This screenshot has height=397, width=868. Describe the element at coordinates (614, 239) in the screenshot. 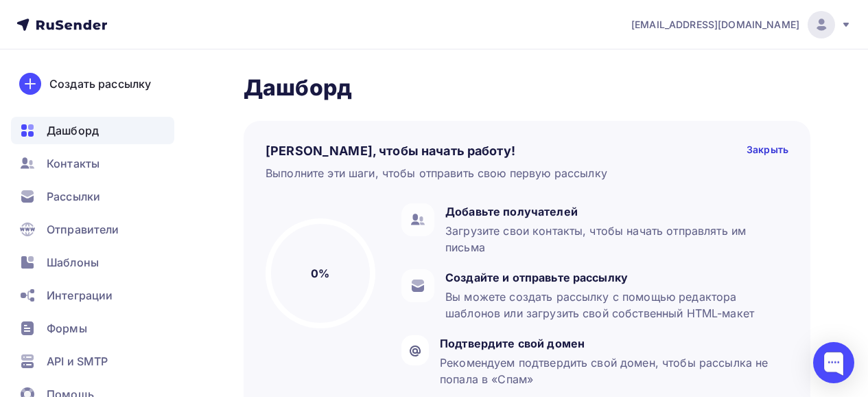

I see `div: Загрузите свои контакты, чтобы начать отправлять им письма` at that location.